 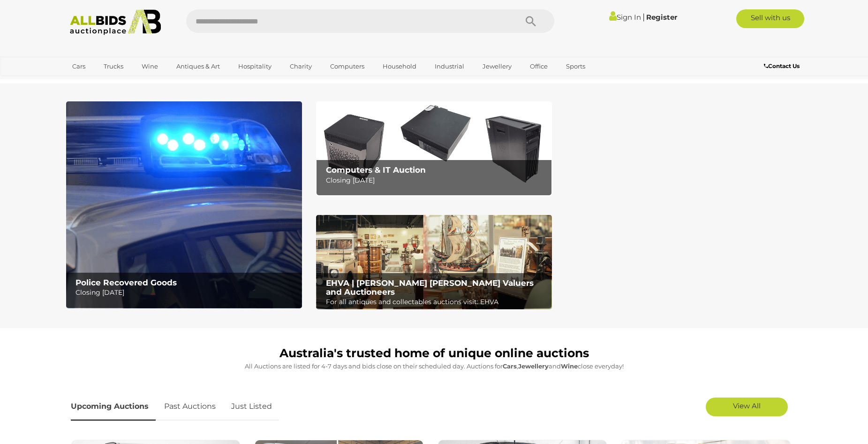 What do you see at coordinates (575, 66) in the screenshot?
I see `a: Sports` at bounding box center [575, 66].